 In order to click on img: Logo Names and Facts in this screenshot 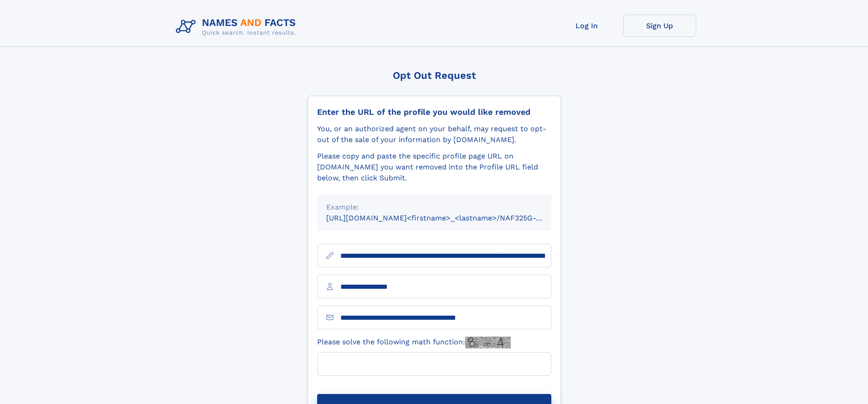, I will do `click(238, 27)`.